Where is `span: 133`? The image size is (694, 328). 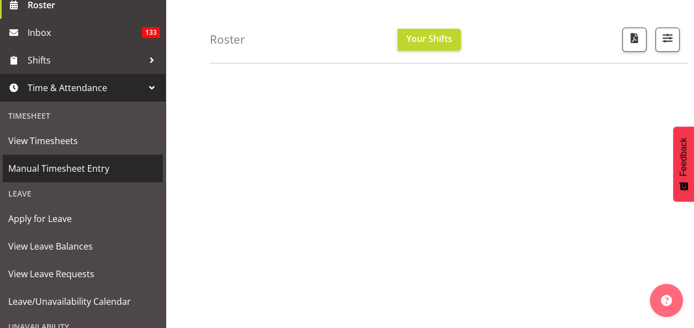 span: 133 is located at coordinates (151, 33).